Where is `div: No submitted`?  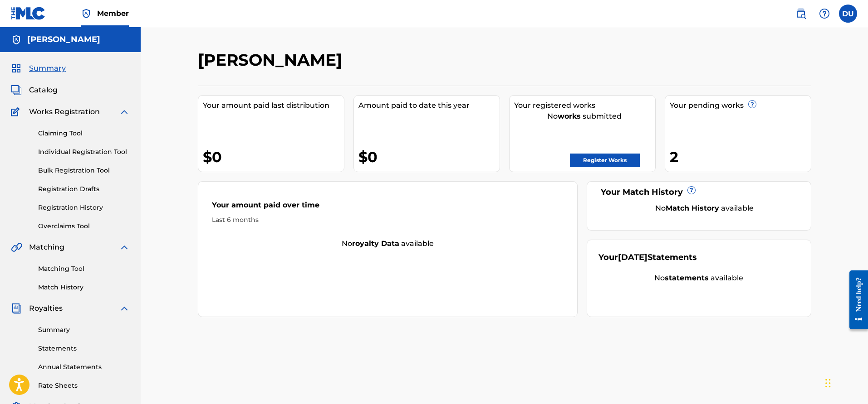
div: No submitted is located at coordinates (584, 117).